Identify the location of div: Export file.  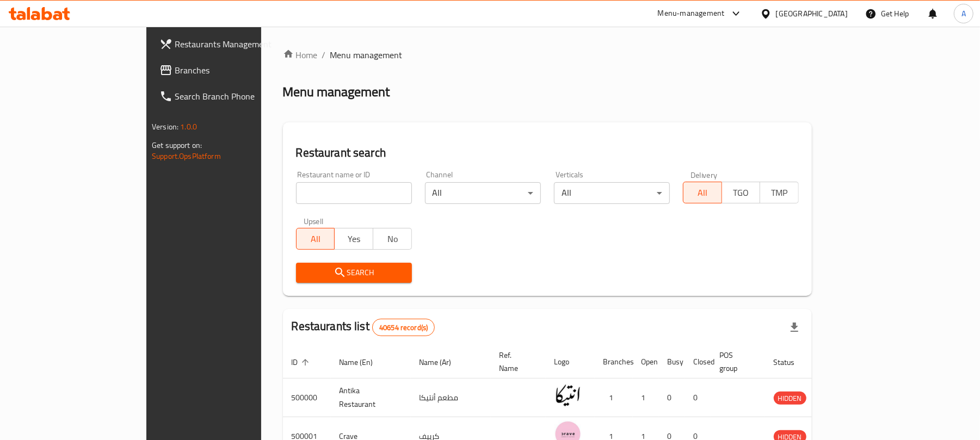
(794, 328).